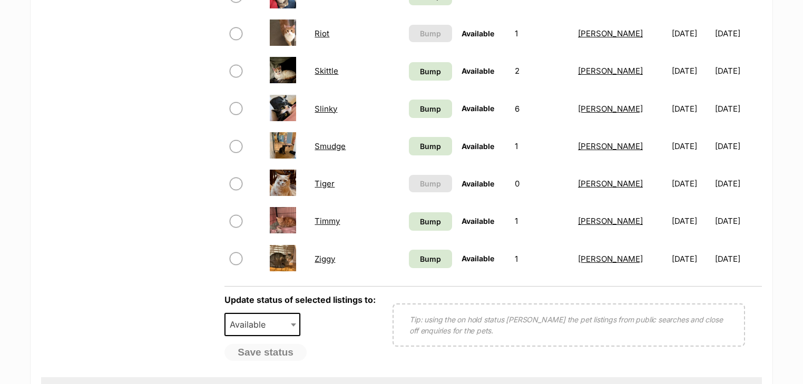 This screenshot has height=384, width=803. Describe the element at coordinates (266, 353) in the screenshot. I see `button: Save status` at that location.